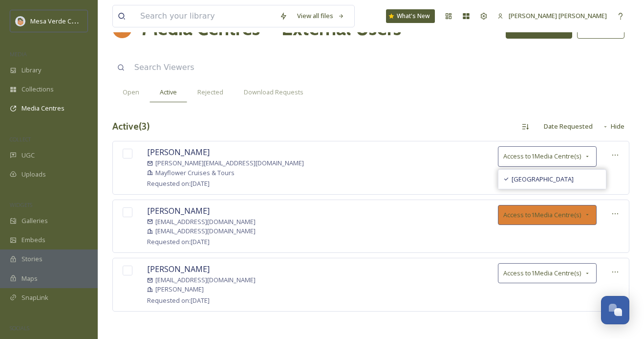 This screenshot has height=339, width=644. I want to click on span: Download Requests, so click(274, 92).